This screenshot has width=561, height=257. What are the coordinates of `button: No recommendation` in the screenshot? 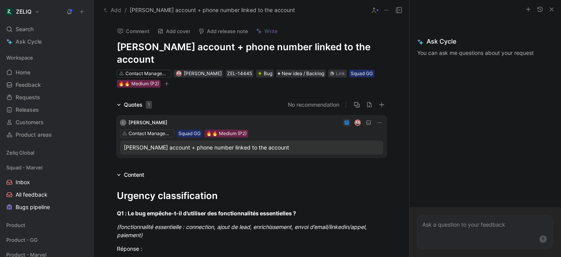 It's located at (313, 105).